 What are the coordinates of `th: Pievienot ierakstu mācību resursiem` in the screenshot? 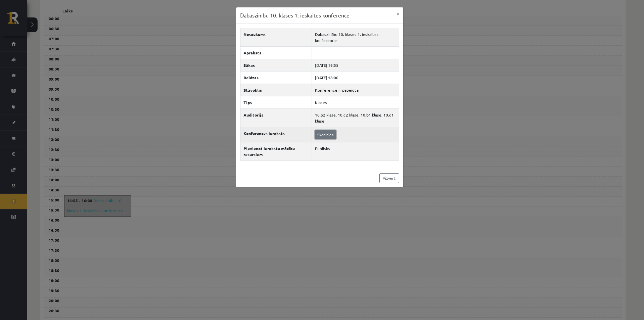 It's located at (276, 151).